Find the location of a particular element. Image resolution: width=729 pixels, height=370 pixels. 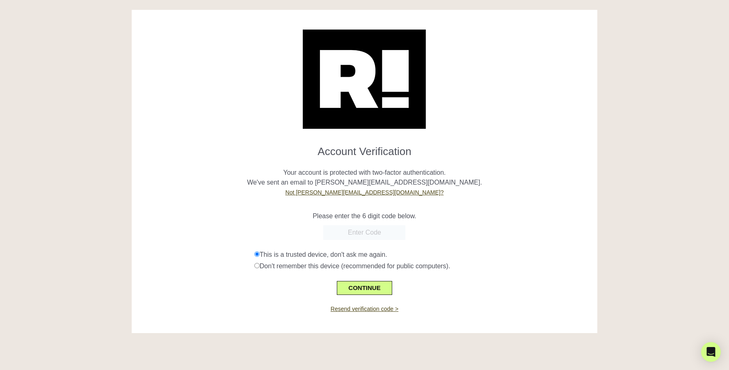

h1: Account Verification is located at coordinates (364, 148).